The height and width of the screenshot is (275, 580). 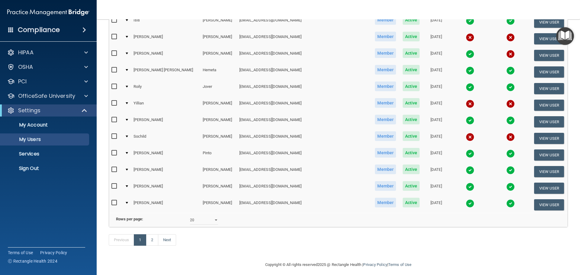 I want to click on td: Sochild, so click(x=166, y=138).